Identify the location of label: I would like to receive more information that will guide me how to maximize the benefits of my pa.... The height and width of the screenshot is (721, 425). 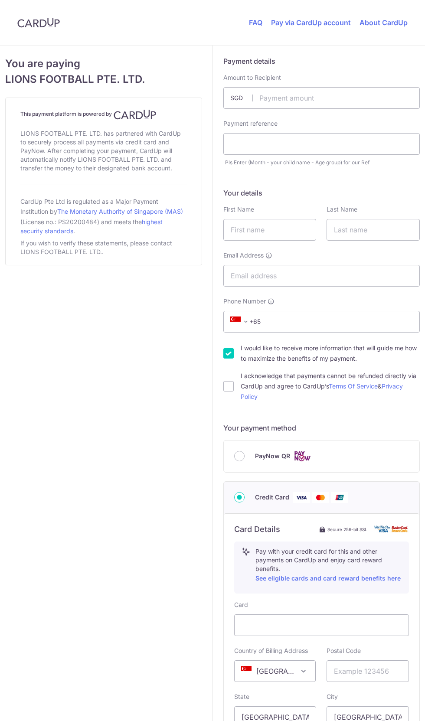
(330, 353).